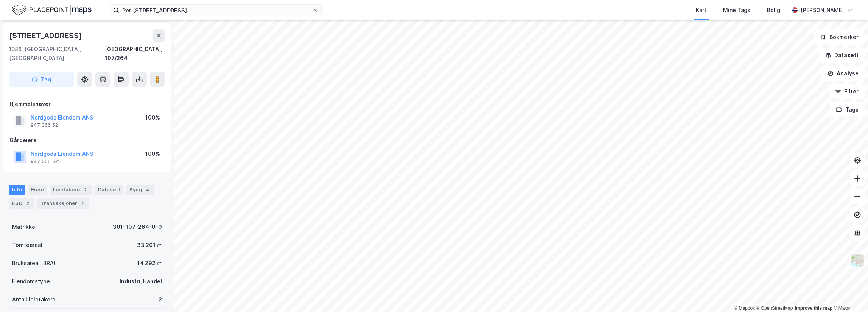 The width and height of the screenshot is (868, 312). Describe the element at coordinates (847, 109) in the screenshot. I see `button: Tags` at that location.